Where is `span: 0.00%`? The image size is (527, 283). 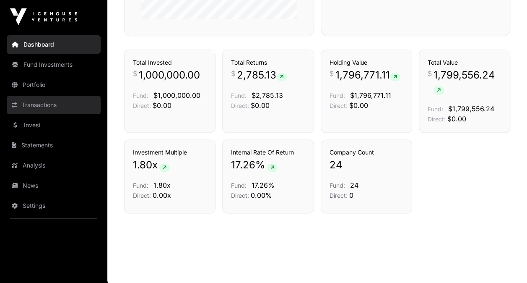
span: 0.00% is located at coordinates (261, 195).